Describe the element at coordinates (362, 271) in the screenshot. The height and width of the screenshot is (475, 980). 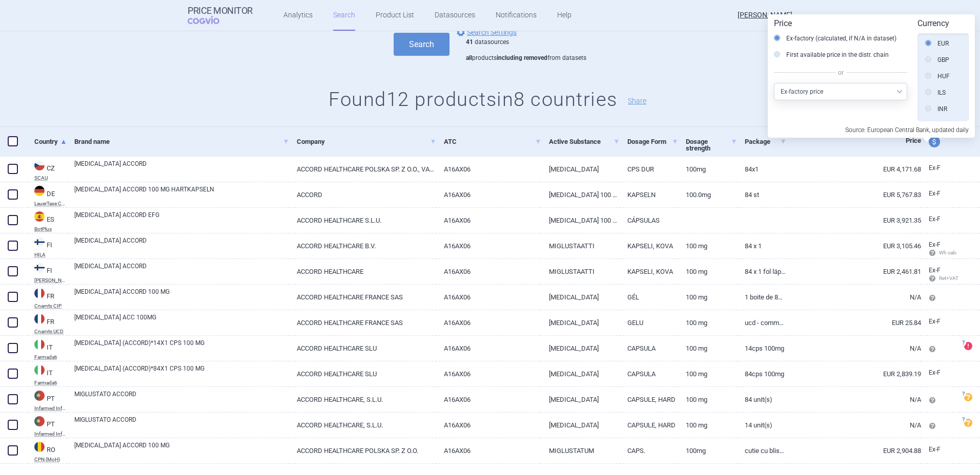
I see `a: ACCORD HEALTHCARE` at that location.